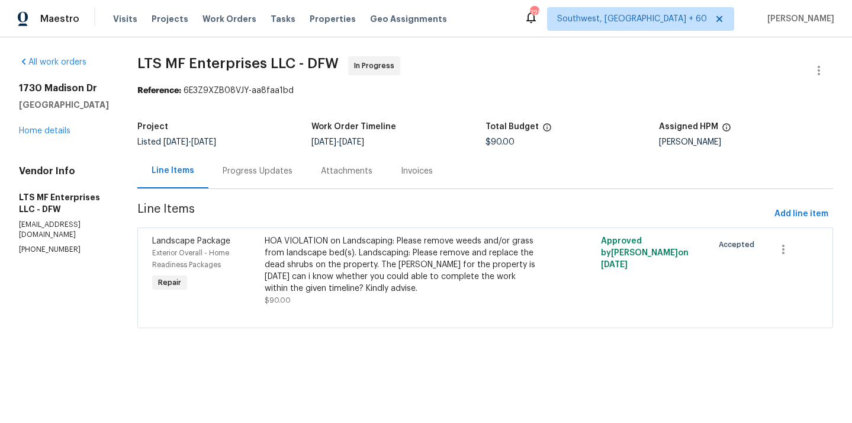 This screenshot has height=423, width=852. Describe the element at coordinates (125, 19) in the screenshot. I see `span: Visits` at that location.